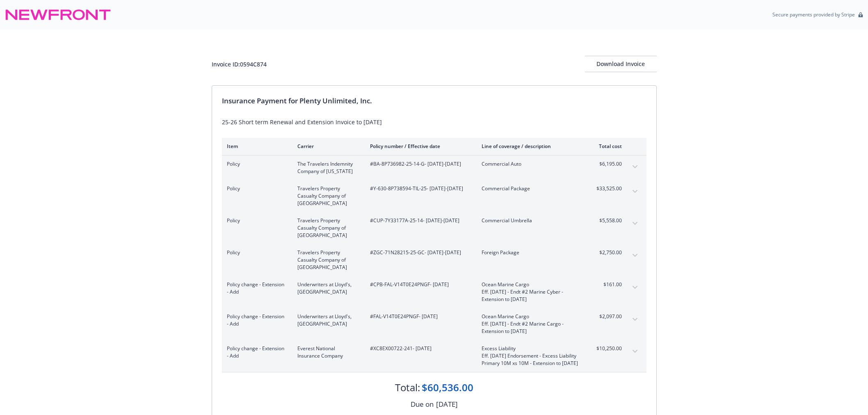 The height and width of the screenshot is (415, 868). I want to click on div: Line of coverage / description, so click(530, 146).